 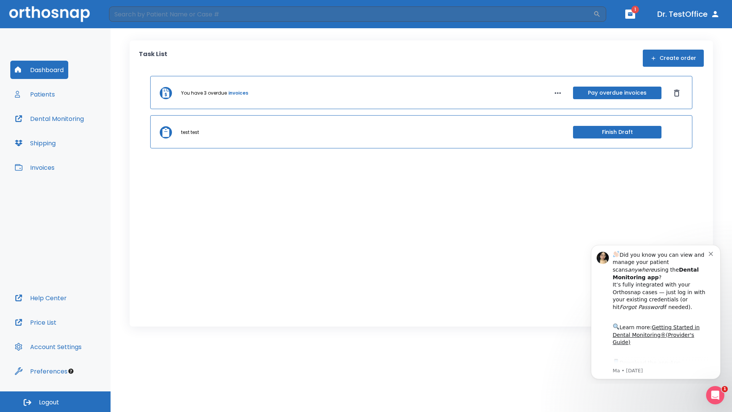 What do you see at coordinates (50, 14) in the screenshot?
I see `img: Orthosnap` at bounding box center [50, 14].